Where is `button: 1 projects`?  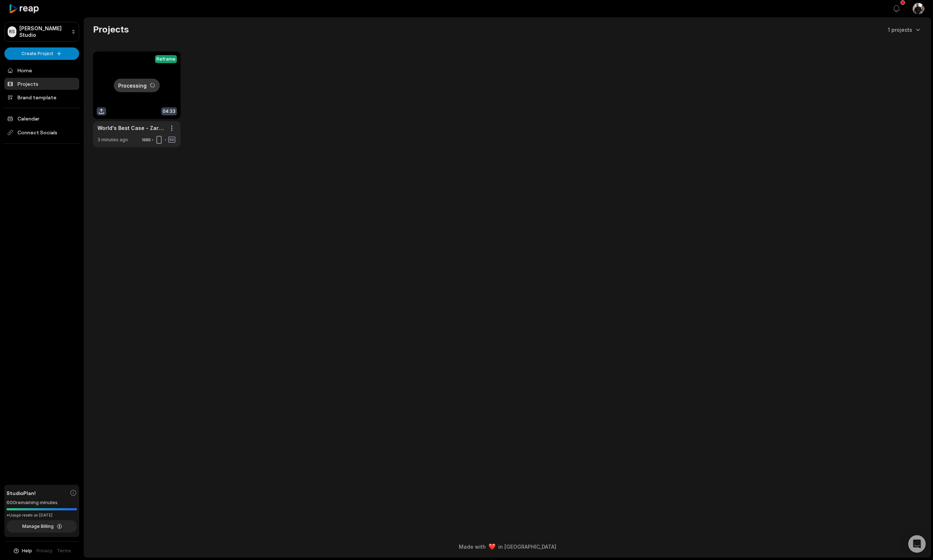 button: 1 projects is located at coordinates (905, 30).